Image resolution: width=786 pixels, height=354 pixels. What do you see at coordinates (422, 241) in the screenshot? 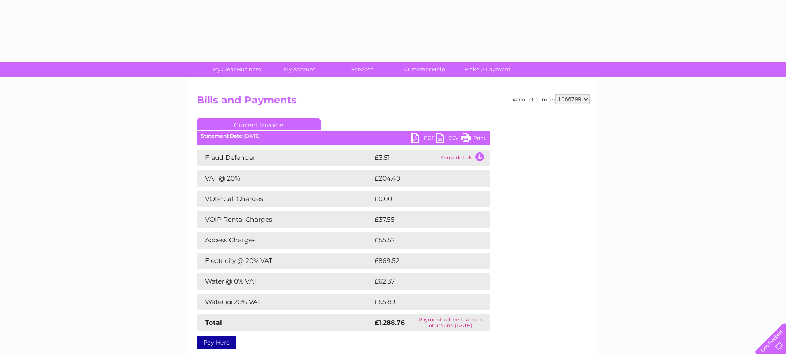
I see `td: £55.52` at bounding box center [422, 241].